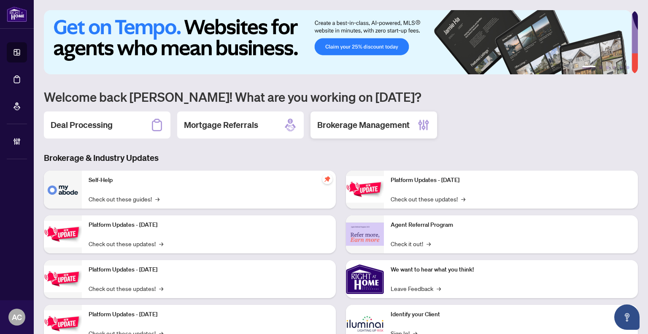  I want to click on img: Platform Updates - September 16, 2025, so click(63, 234).